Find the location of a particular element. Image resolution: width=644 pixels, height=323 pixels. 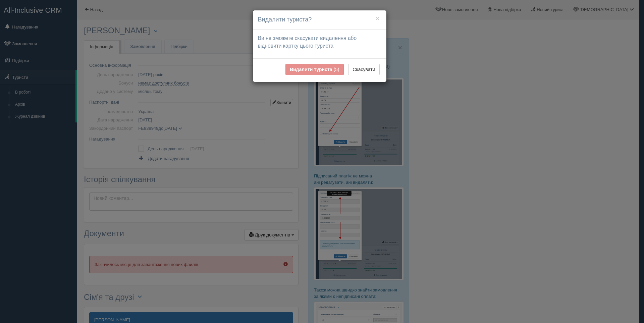

button: Видалити туриста (5) is located at coordinates (315, 70).